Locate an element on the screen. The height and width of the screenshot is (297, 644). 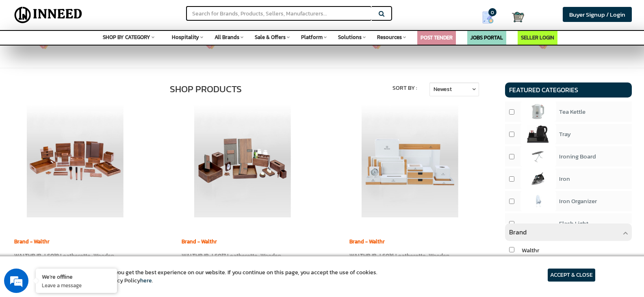
em: Submit is located at coordinates (133, 239).